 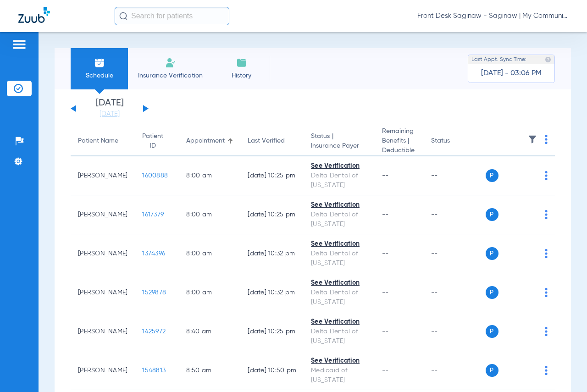 What do you see at coordinates (242, 76) in the screenshot?
I see `span: History` at bounding box center [242, 76].